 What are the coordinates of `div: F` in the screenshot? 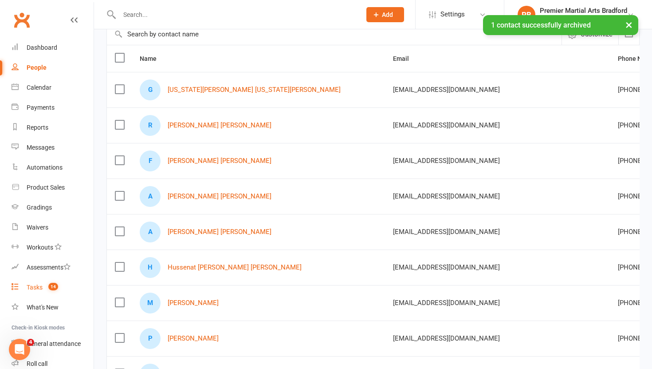 It's located at (150, 161).